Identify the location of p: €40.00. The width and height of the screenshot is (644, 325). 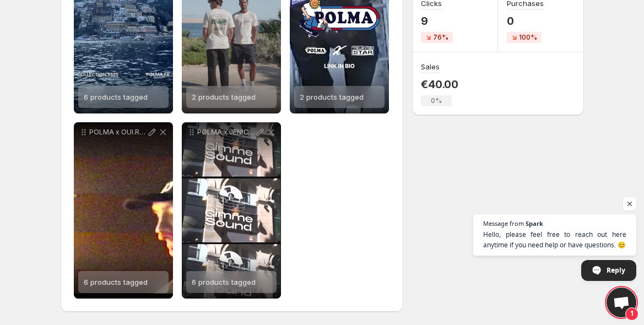
(440, 84).